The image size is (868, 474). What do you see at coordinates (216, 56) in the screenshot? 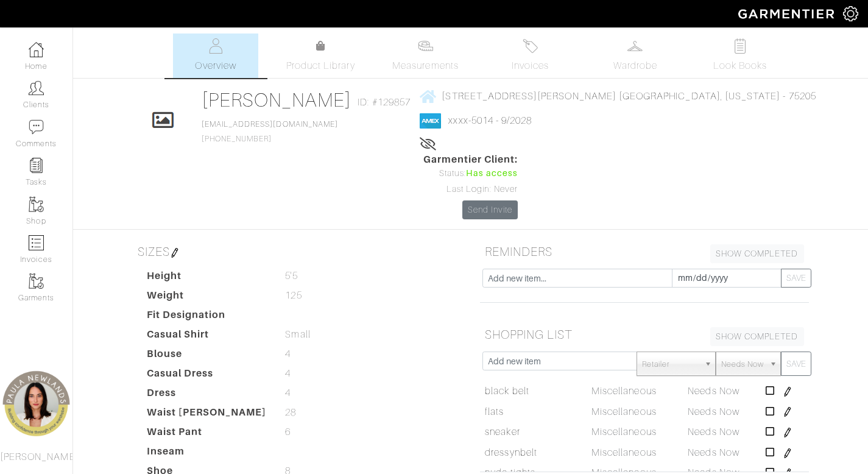
I see `a: Overview` at bounding box center [216, 56].